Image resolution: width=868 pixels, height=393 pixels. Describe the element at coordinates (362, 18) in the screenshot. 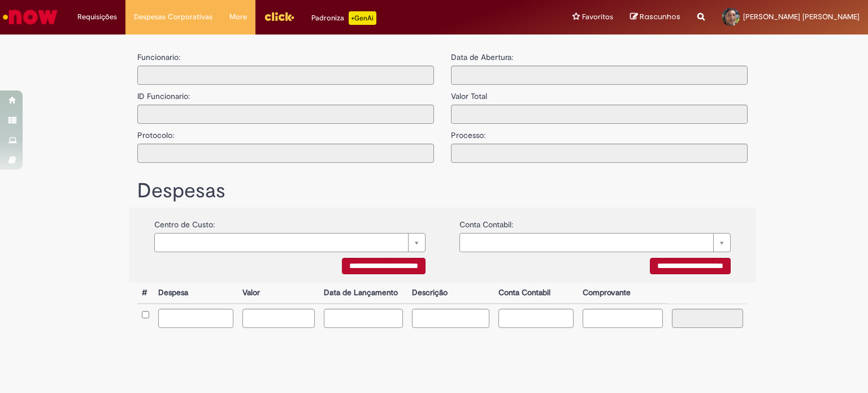

I see `p: +GenAi` at that location.